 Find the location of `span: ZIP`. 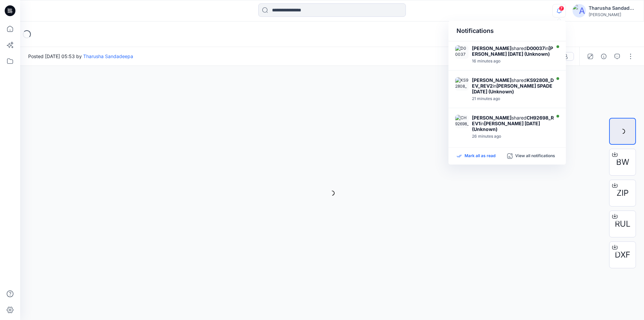

span: ZIP is located at coordinates (622, 193).